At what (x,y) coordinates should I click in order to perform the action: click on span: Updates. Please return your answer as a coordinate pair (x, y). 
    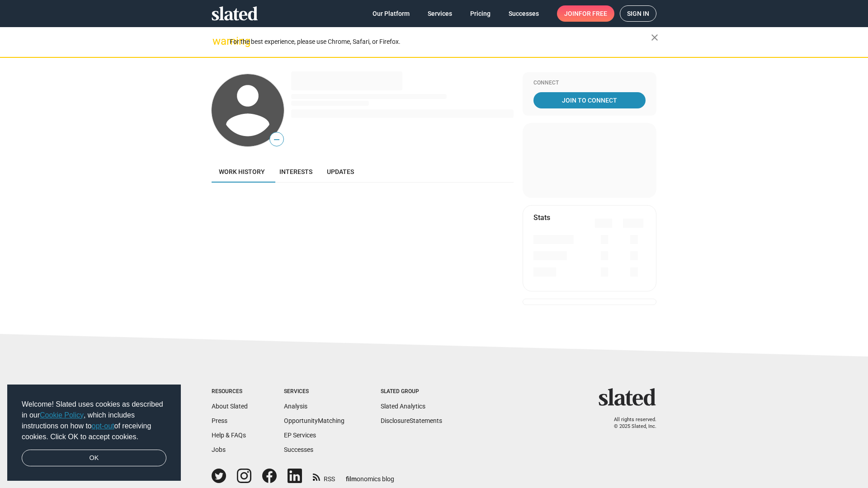
    Looking at the image, I should click on (341, 172).